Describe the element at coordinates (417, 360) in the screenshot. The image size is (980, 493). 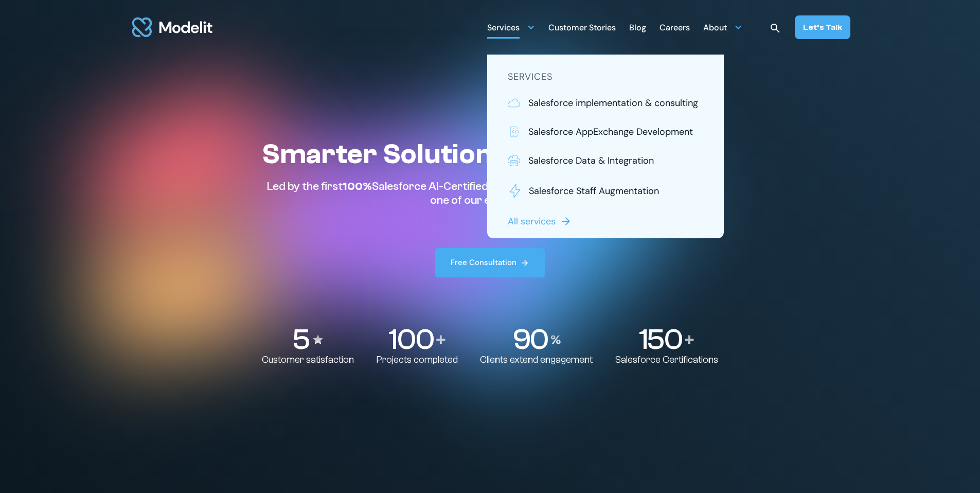
I see `p: Projects completed` at that location.